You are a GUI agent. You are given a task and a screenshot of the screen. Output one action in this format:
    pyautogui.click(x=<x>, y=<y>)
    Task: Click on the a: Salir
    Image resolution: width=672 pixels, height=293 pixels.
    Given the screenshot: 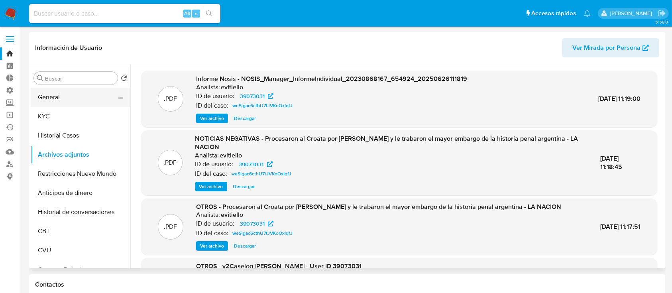 What is the action you would take?
    pyautogui.click(x=662, y=13)
    